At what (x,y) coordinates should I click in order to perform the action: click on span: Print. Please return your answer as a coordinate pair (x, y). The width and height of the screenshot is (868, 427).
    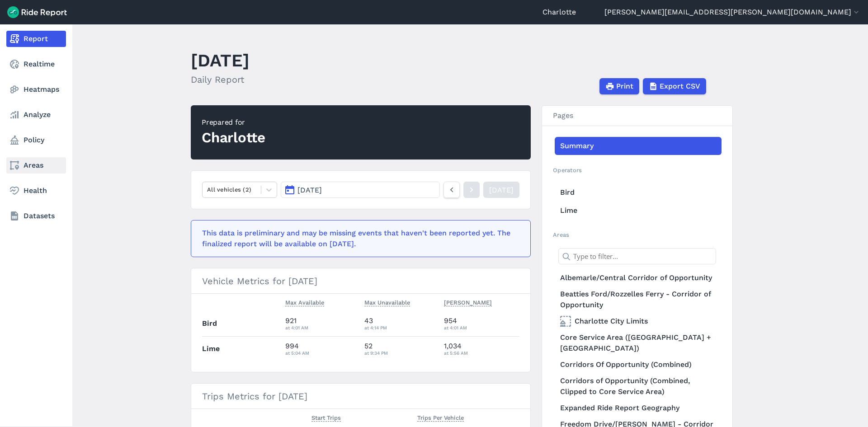
    Looking at the image, I should click on (625, 86).